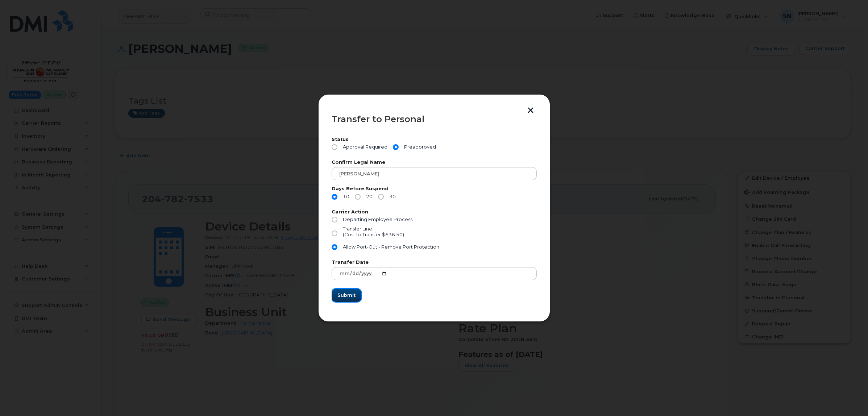  What do you see at coordinates (347, 295) in the screenshot?
I see `span: Submit` at bounding box center [347, 295].